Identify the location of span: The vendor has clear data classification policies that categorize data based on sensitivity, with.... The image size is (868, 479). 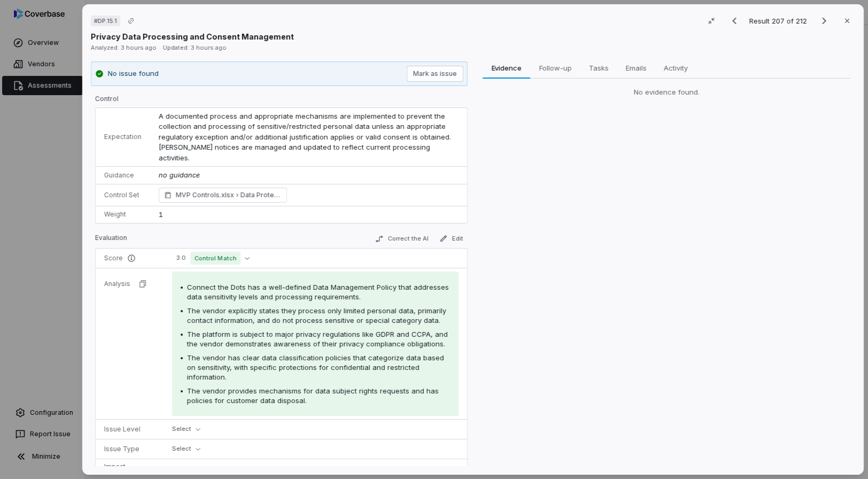
(315, 367).